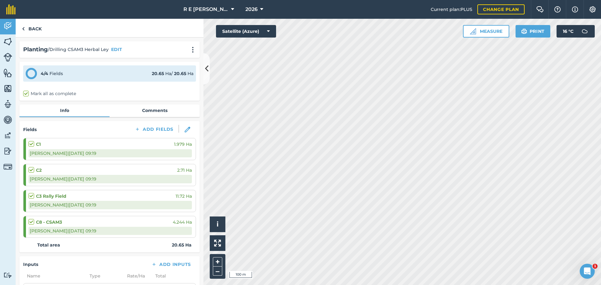  What do you see at coordinates (49, 222) in the screenshot?
I see `strong: C8 - CSAM3` at bounding box center [49, 222].